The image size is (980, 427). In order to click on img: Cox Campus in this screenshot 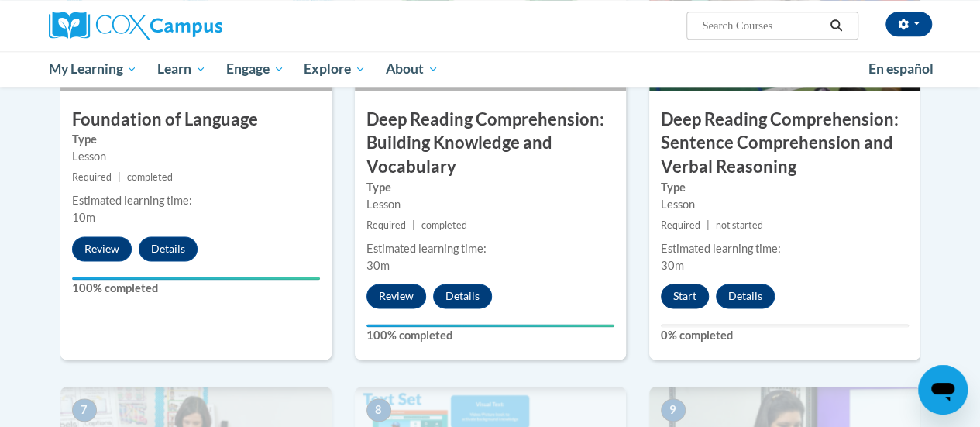, I will do `click(136, 26)`.